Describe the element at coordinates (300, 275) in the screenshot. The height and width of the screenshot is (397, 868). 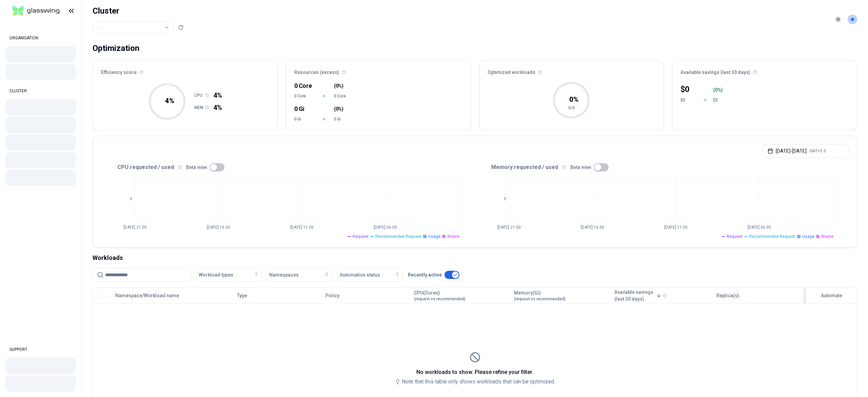
I see `button: Namespaces` at that location.